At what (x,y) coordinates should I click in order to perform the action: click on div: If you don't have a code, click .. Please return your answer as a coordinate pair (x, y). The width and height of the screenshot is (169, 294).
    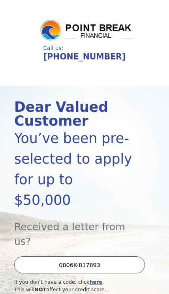
    Looking at the image, I should click on (74, 281).